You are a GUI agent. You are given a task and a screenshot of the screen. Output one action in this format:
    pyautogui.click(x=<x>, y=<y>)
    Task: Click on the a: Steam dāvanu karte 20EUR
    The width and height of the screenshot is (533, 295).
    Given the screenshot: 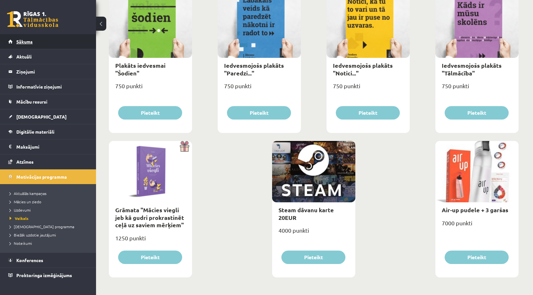 What is the action you would take?
    pyautogui.click(x=306, y=214)
    